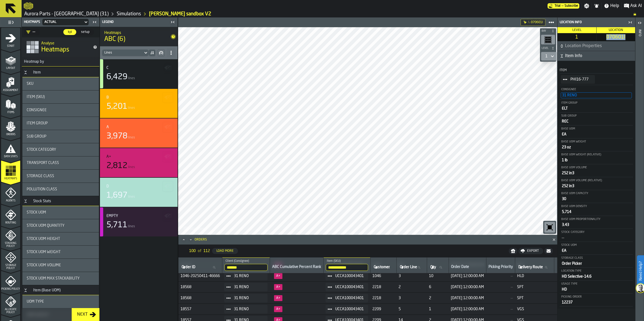 This screenshot has width=644, height=321. I want to click on div: stat-Pollution Class, so click(60, 189).